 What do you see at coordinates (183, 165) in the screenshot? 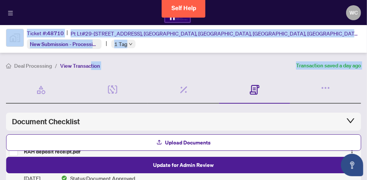
I see `button: Update for Admin Review` at bounding box center [183, 165].